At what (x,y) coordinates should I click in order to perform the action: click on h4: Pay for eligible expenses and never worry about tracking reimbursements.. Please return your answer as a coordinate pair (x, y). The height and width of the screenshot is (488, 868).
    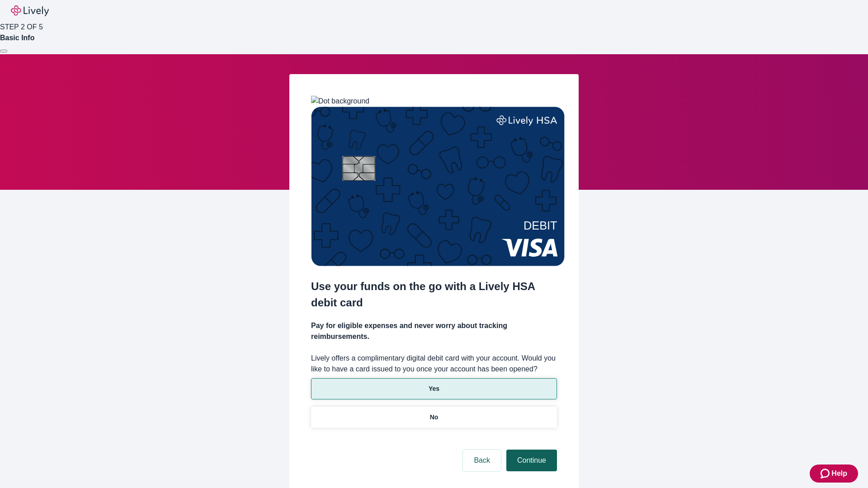
    Looking at the image, I should click on (434, 331).